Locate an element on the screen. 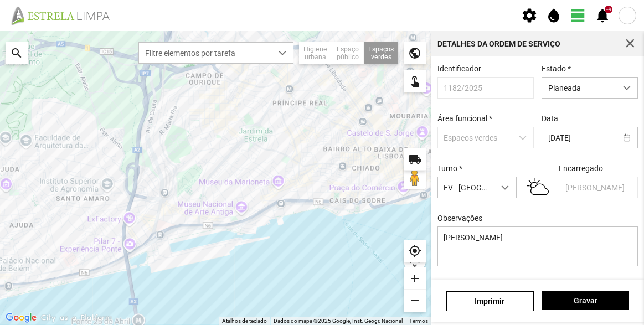  img: Google is located at coordinates (21, 318).